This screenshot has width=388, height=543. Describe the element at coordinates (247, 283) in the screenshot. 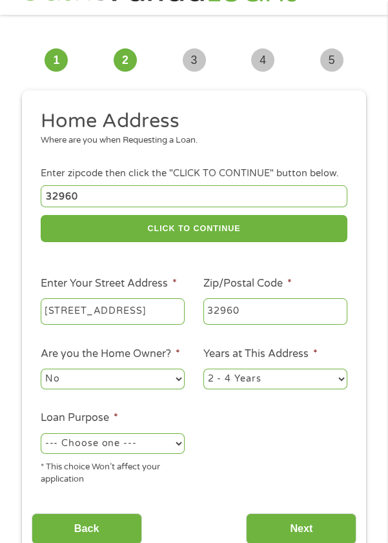

I see `label: Zip/Postal Code` at that location.